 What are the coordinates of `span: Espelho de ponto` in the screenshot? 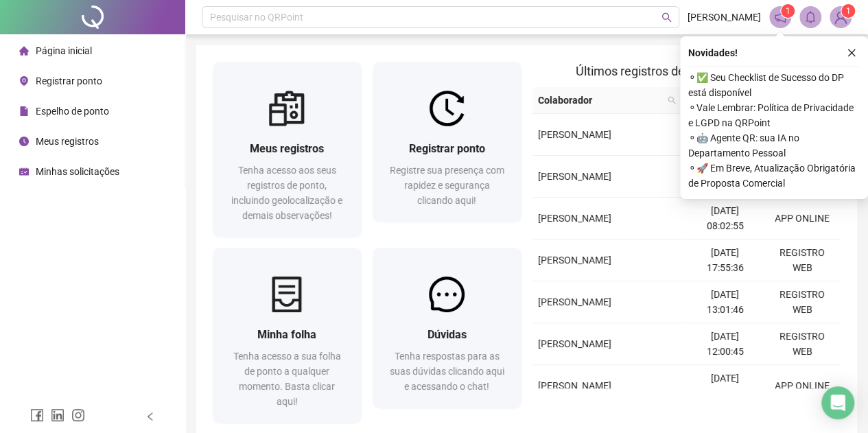 It's located at (72, 111).